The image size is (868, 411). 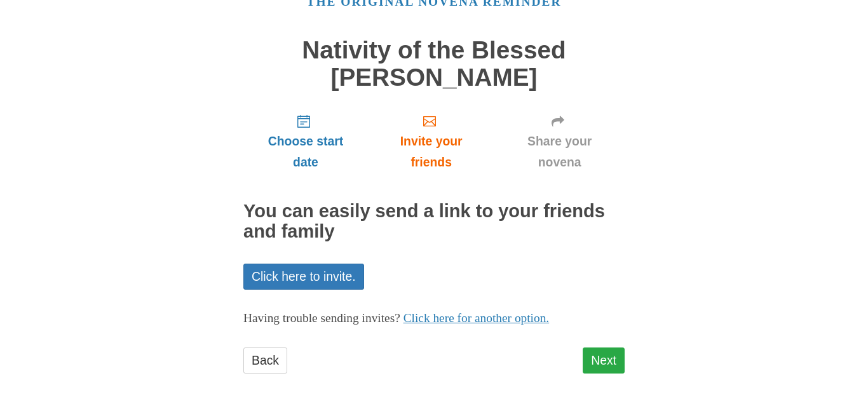 What do you see at coordinates (431, 141) in the screenshot?
I see `a: Invite your friends` at bounding box center [431, 141].